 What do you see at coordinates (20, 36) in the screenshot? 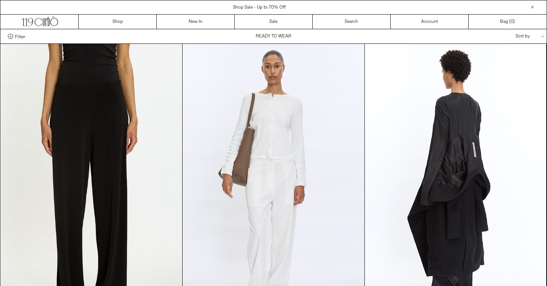
I see `span: Filter` at bounding box center [20, 36].